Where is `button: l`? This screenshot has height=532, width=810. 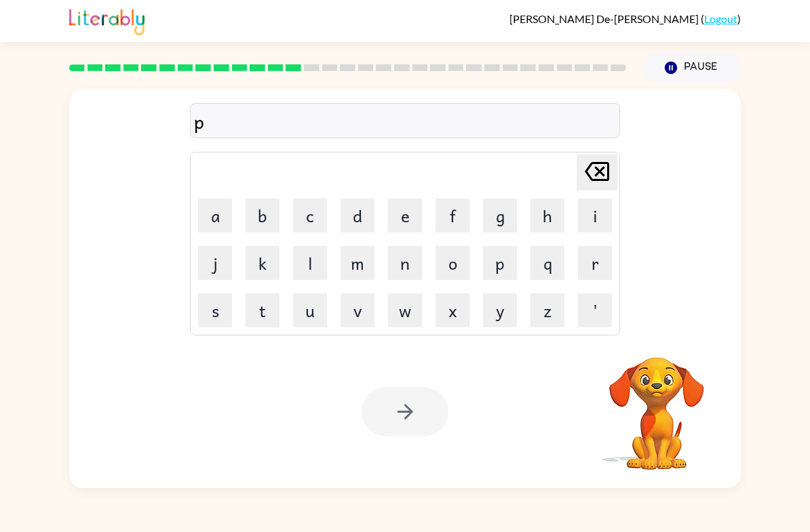 button: l is located at coordinates (310, 263).